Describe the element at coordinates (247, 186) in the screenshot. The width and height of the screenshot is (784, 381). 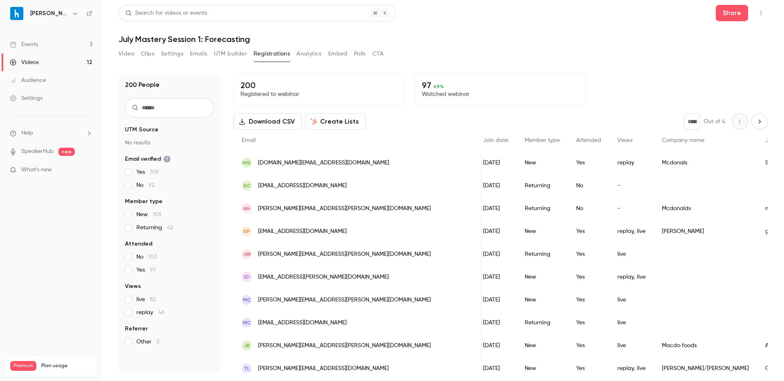
I see `span: AC` at that location.